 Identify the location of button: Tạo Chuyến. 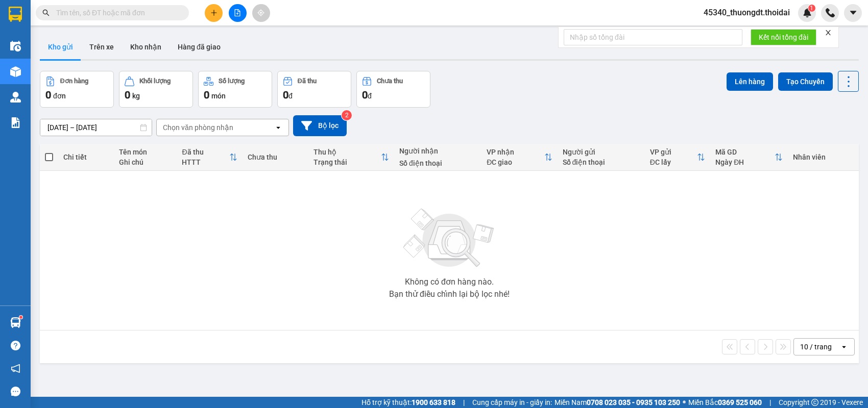
(805, 81).